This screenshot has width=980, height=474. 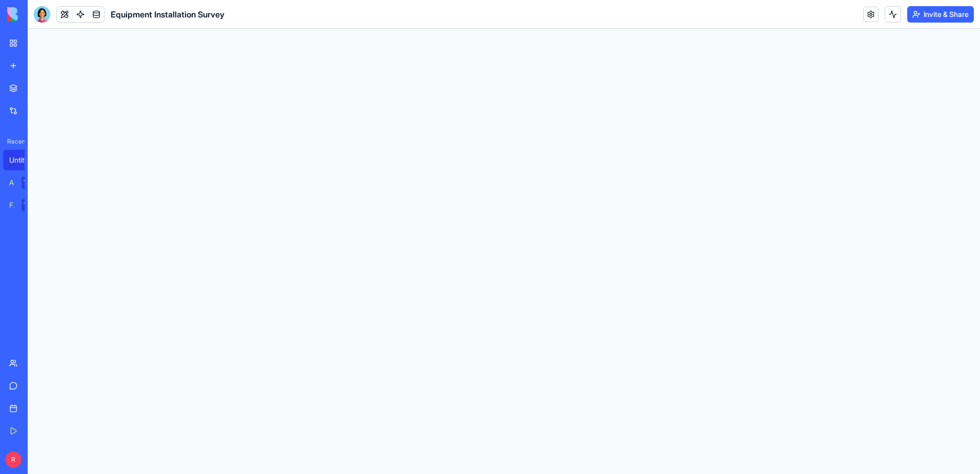 I want to click on a: AI Logo GeneratorTRY, so click(x=24, y=183).